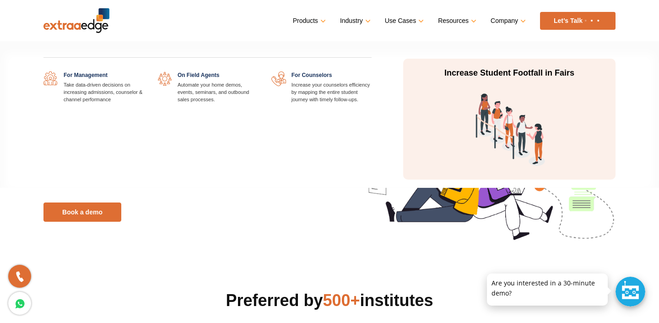  Describe the element at coordinates (507, 21) in the screenshot. I see `a: Company` at that location.